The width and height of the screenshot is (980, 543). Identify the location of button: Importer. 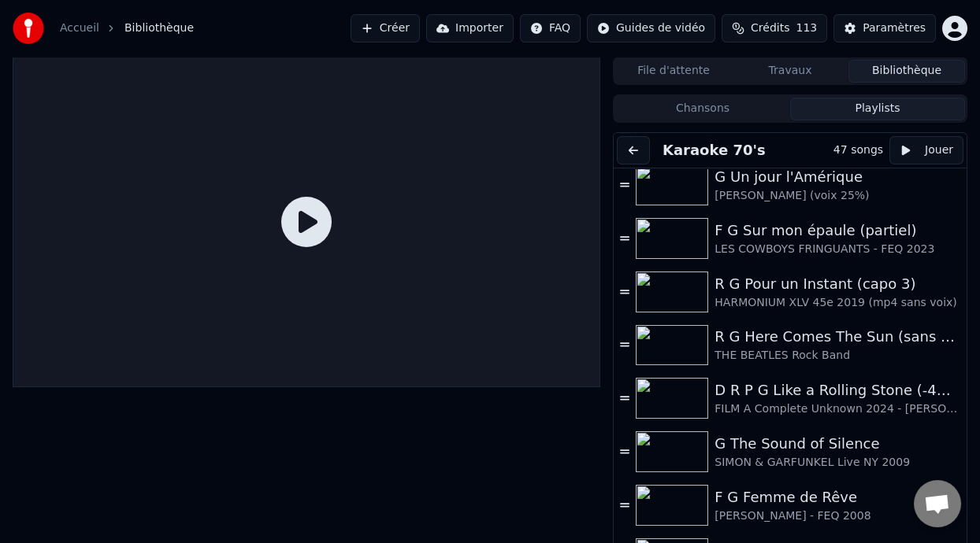
(470, 28).